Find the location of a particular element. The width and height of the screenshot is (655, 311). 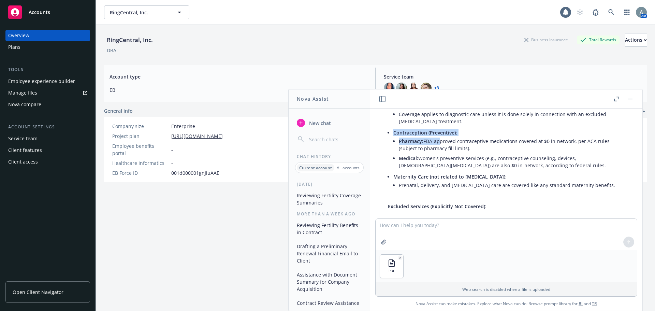

button: Actions is located at coordinates (636, 40).